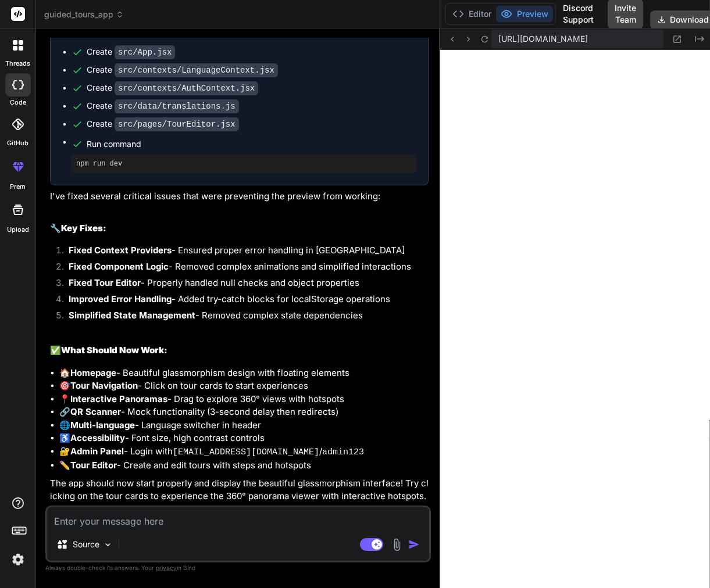  Describe the element at coordinates (18, 64) in the screenshot. I see `label: threads` at that location.